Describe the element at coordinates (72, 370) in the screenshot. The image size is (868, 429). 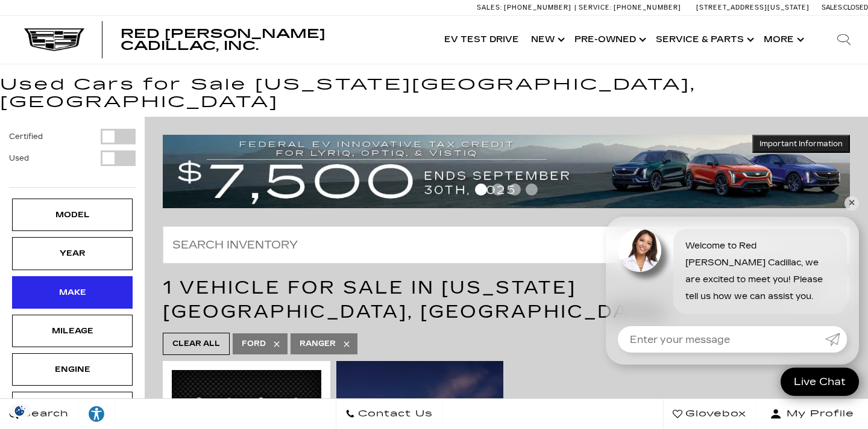
I see `div: EngineEngine` at that location.